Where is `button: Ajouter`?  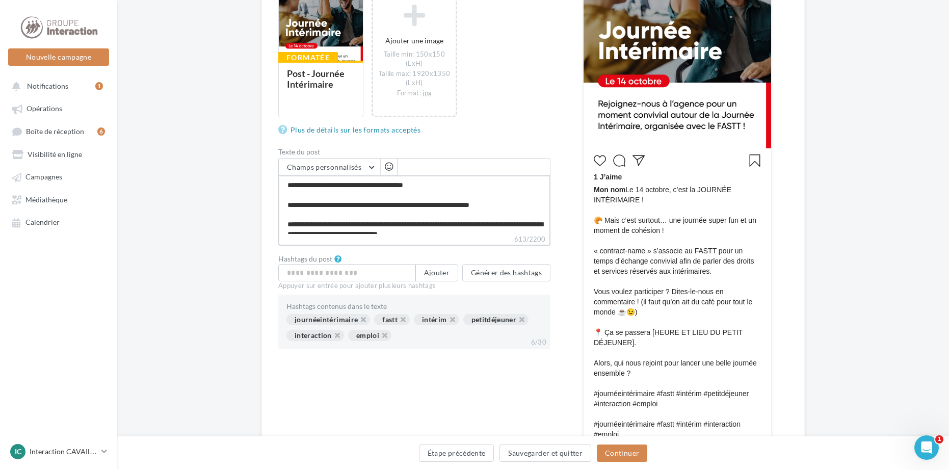 button: Ajouter is located at coordinates (437, 273).